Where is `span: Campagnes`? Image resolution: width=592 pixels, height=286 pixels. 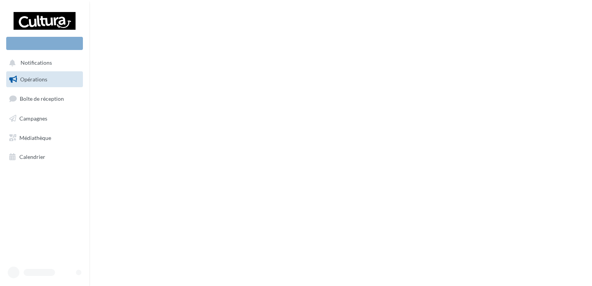 span: Campagnes is located at coordinates (33, 118).